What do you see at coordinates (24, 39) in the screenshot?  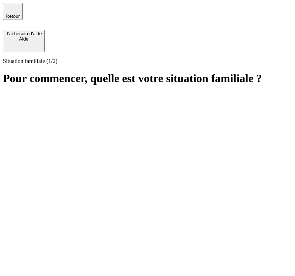 I see `div: Aide` at bounding box center [24, 39].